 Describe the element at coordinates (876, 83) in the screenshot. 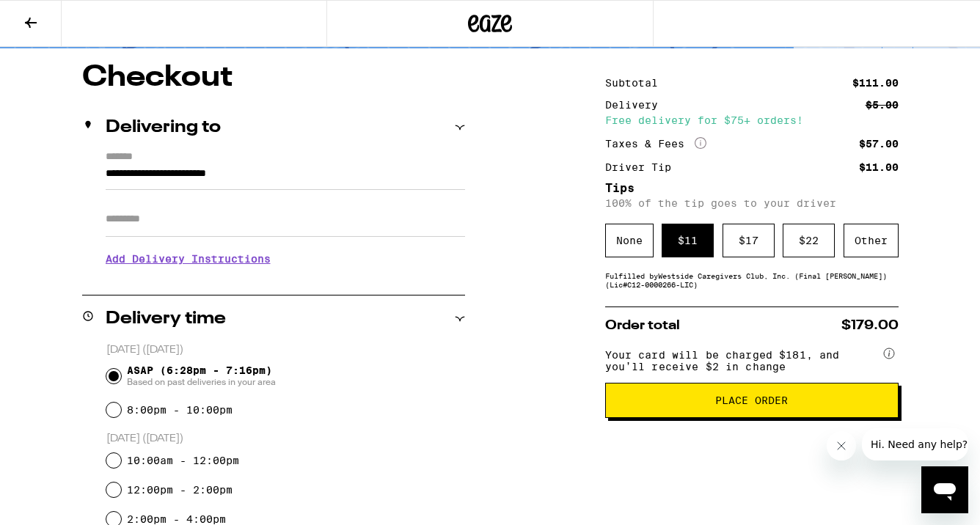

I see `div: $111.00` at that location.